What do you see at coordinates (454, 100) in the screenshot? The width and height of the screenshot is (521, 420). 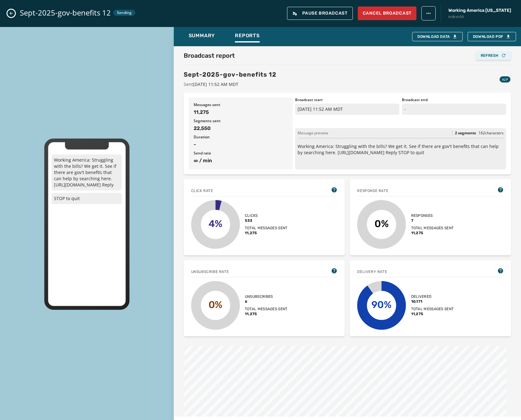 I see `span: Broadcast end` at bounding box center [454, 100].